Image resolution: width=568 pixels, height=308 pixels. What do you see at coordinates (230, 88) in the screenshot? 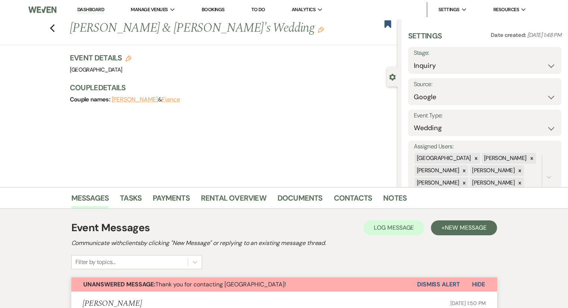
I see `h3: Couple Details` at bounding box center [230, 88].